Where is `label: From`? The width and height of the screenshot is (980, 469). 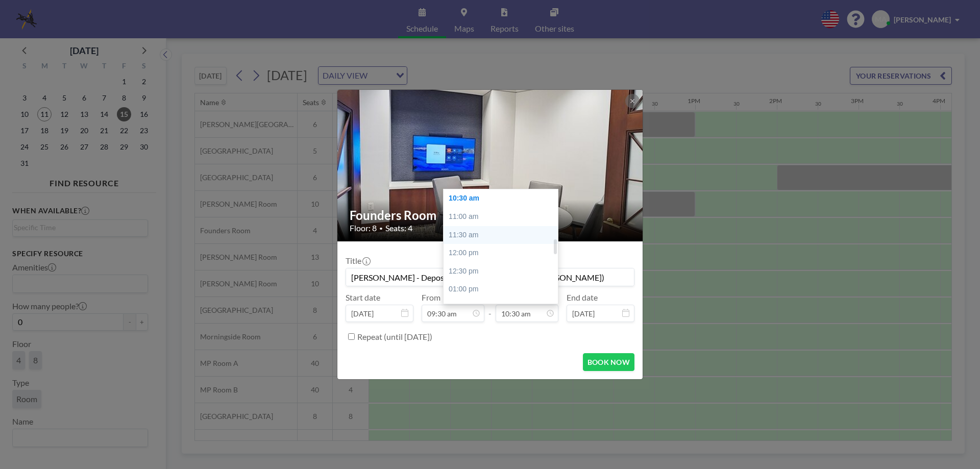
label: From is located at coordinates (431, 298).